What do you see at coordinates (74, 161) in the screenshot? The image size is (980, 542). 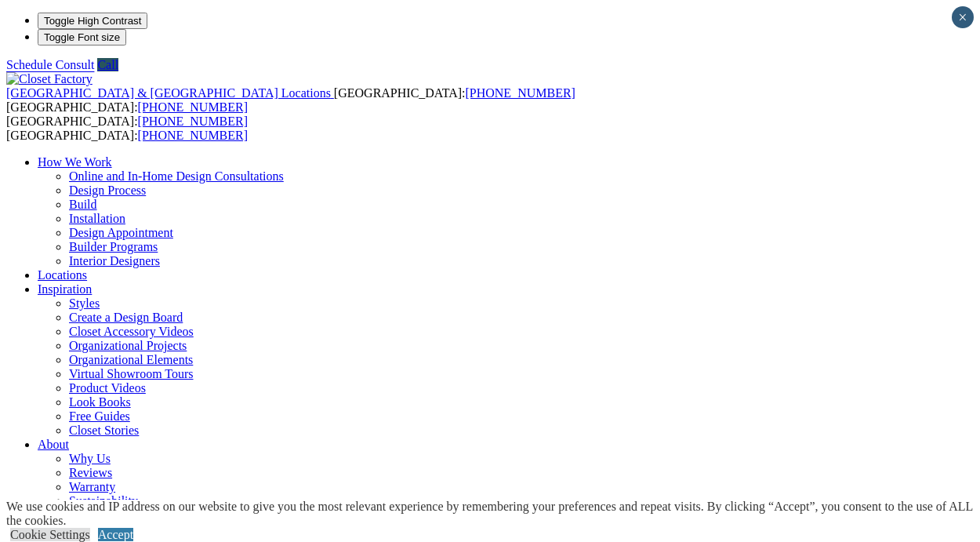 I see `a: How We Work` at bounding box center [74, 161].